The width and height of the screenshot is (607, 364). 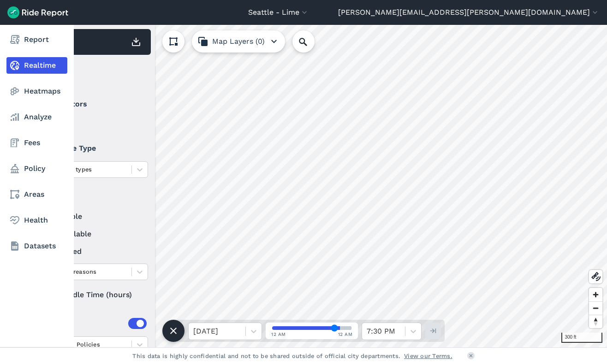 I want to click on button: Map Layers (0), so click(x=238, y=41).